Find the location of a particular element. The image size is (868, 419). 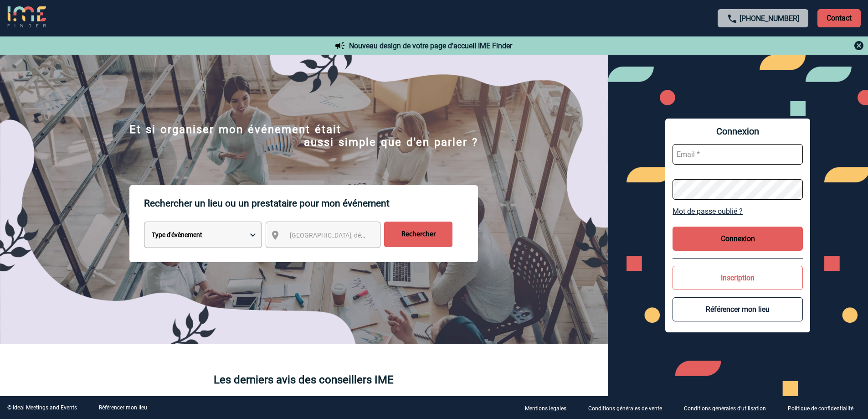

button: Référencer mon lieu is located at coordinates (737, 309).